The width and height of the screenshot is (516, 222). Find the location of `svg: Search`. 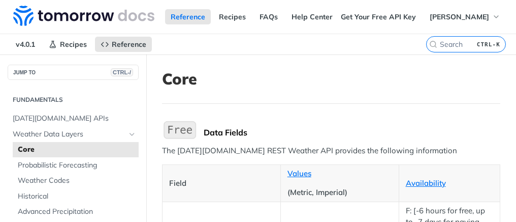

svg: Search is located at coordinates (433, 44).